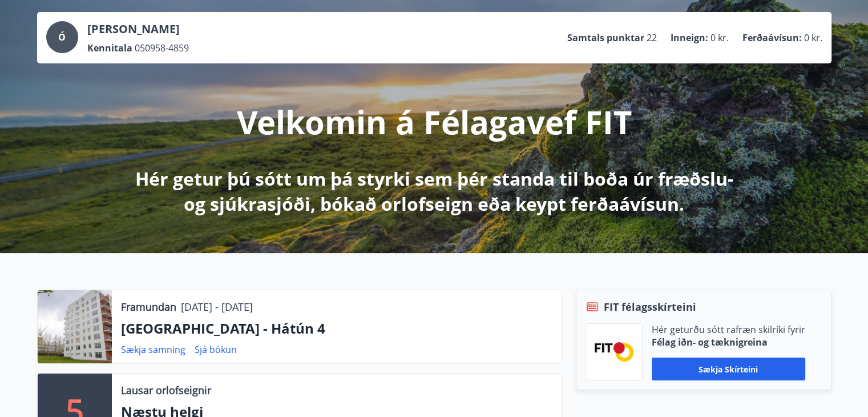 This screenshot has height=417, width=868. Describe the element at coordinates (216, 349) in the screenshot. I see `a: Sjá bókun` at that location.